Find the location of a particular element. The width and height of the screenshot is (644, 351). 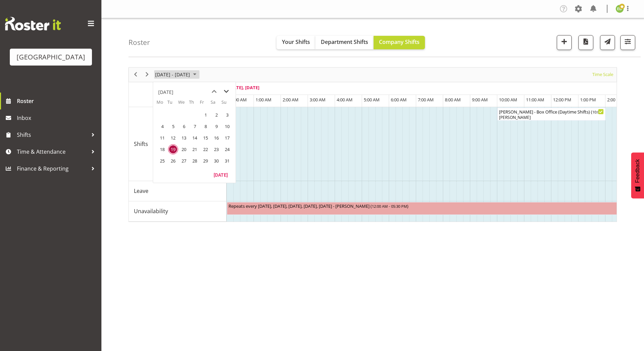

span: 6:00 AM is located at coordinates (399, 100).